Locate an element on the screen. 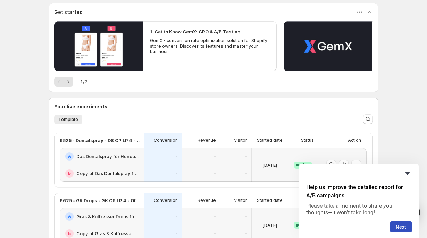 Image resolution: width=427 pixels, height=238 pixels. h2: 1. Get to Know GemX: CRO & A/B Testing is located at coordinates (195, 32).